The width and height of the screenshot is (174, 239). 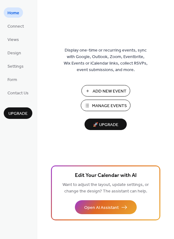 What do you see at coordinates (109, 91) in the screenshot?
I see `span: Add New Event` at bounding box center [109, 91].